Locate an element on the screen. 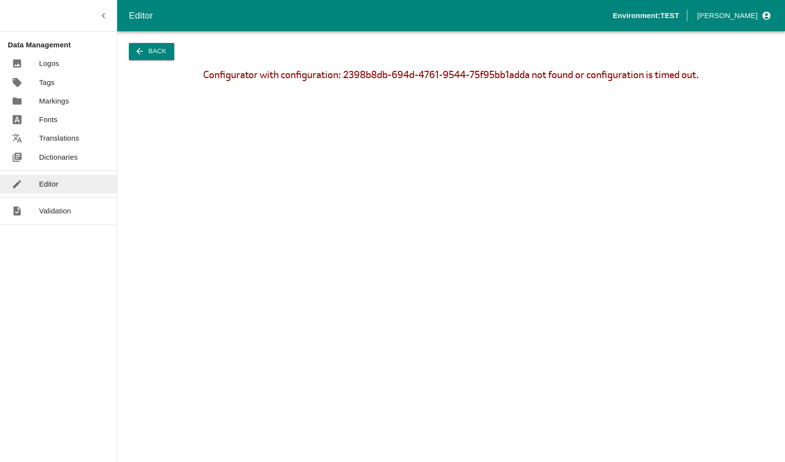  p: Dictionaries is located at coordinates (58, 157).